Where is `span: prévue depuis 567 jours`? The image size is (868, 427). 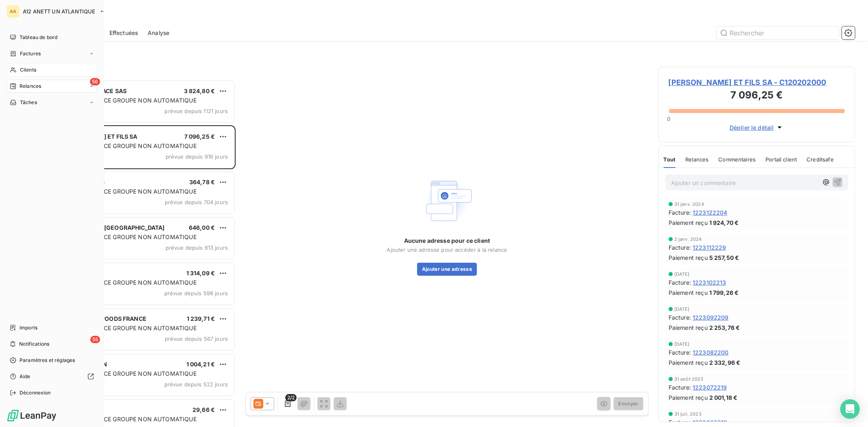
span: prévue depuis 567 jours is located at coordinates (196, 339).